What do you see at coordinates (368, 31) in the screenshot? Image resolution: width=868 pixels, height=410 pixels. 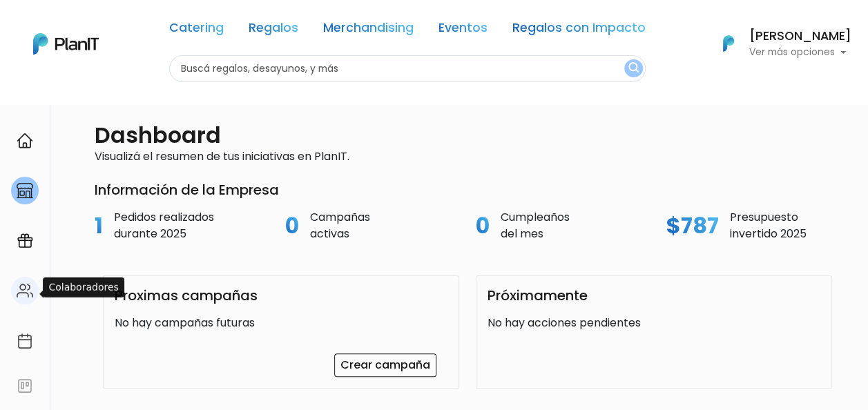 I see `a: Merchandising` at bounding box center [368, 31].